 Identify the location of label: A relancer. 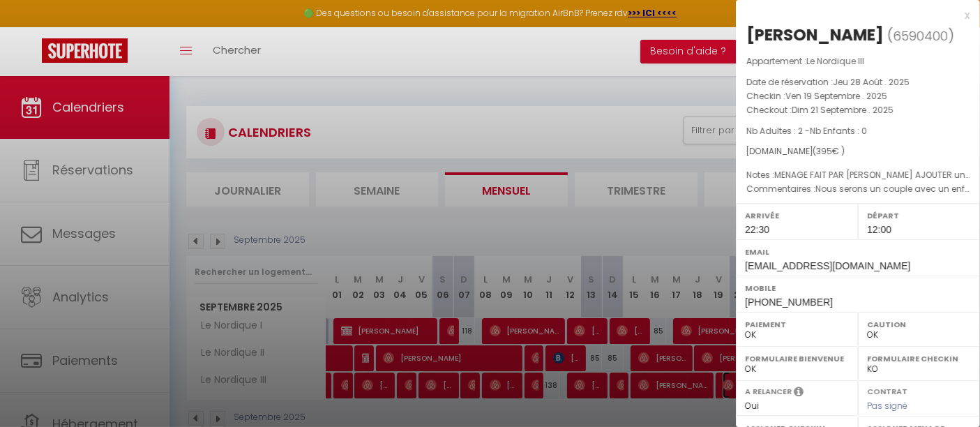
(769, 391).